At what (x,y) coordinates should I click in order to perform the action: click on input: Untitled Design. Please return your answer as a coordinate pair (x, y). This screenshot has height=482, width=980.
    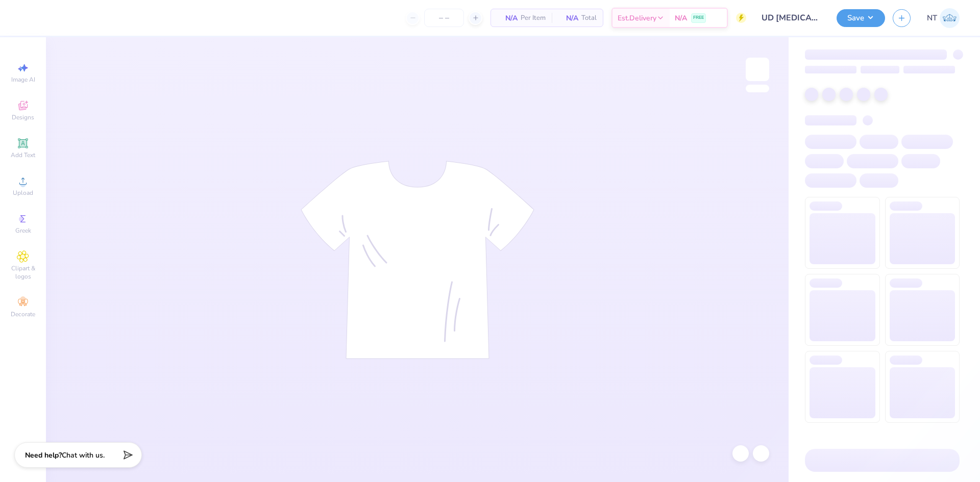
    Looking at the image, I should click on (791, 18).